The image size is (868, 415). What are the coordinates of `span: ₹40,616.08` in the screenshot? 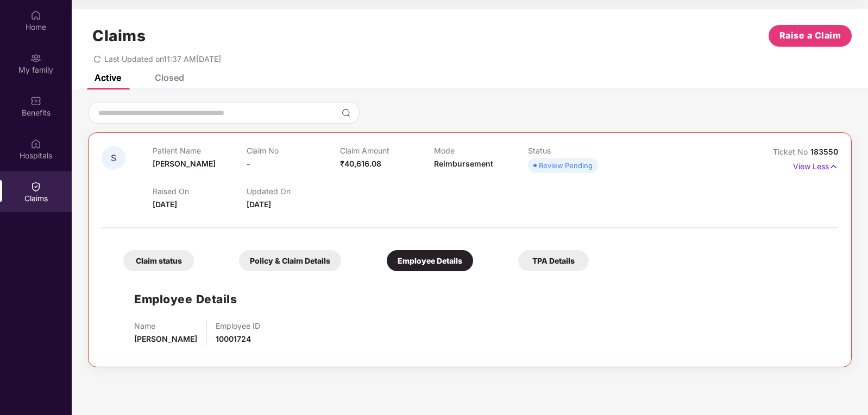 It's located at (360, 163).